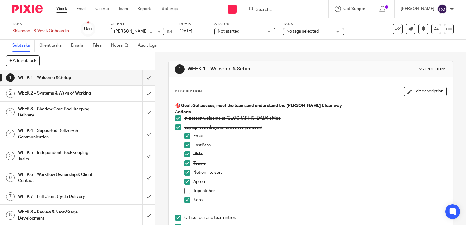  I want to click on label: Due by, so click(193, 24).